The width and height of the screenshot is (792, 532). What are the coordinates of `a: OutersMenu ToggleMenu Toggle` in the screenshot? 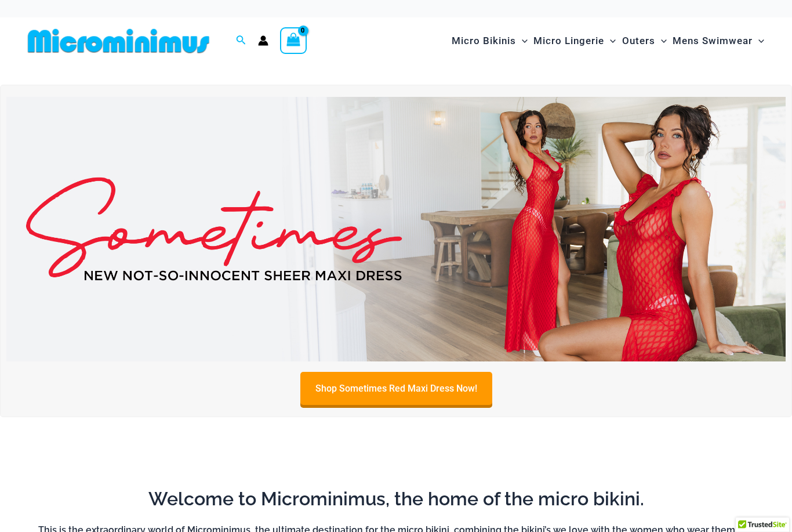 It's located at (644, 40).